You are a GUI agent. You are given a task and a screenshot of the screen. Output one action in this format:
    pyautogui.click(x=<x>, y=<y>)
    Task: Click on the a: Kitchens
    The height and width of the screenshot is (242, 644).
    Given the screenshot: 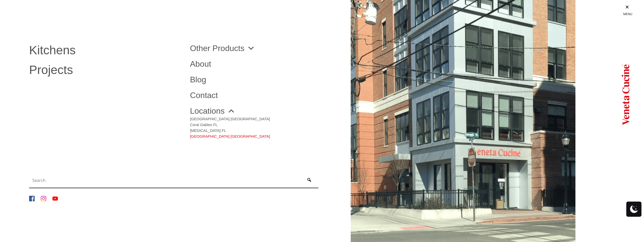 What is the action you would take?
    pyautogui.click(x=106, y=51)
    